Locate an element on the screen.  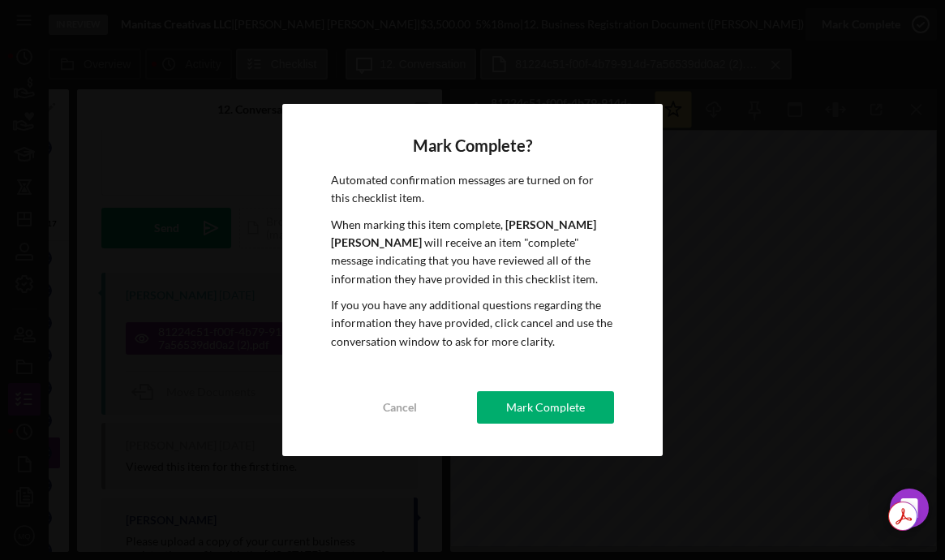
p: If you you have any additional questions regarding the information they have provided, click canc... is located at coordinates (473, 323).